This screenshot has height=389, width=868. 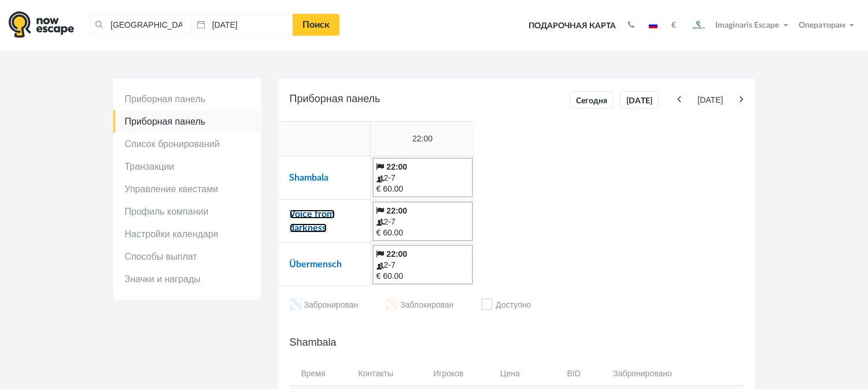 I want to click on li: Доступно, so click(x=506, y=306).